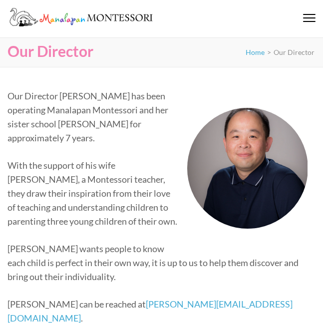  I want to click on a: Home, so click(255, 52).